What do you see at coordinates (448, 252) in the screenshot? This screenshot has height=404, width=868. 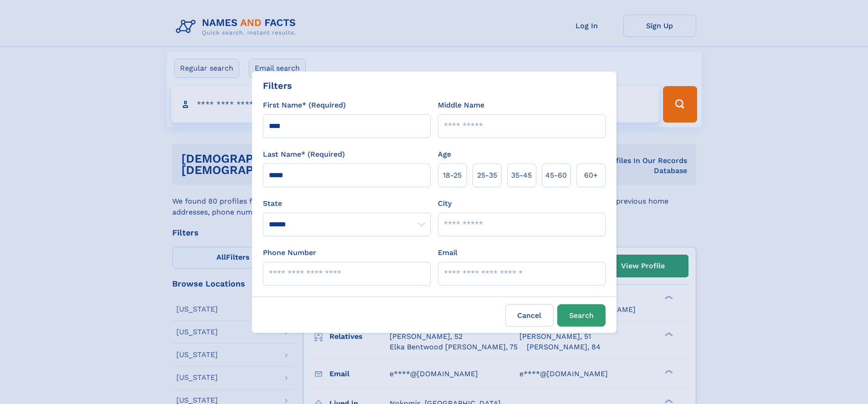 I see `label: Email` at bounding box center [448, 252].